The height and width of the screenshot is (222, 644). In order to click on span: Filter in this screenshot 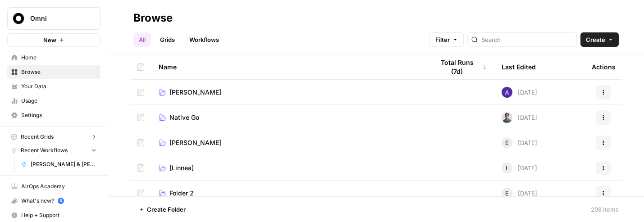, I will do `click(443, 39)`.